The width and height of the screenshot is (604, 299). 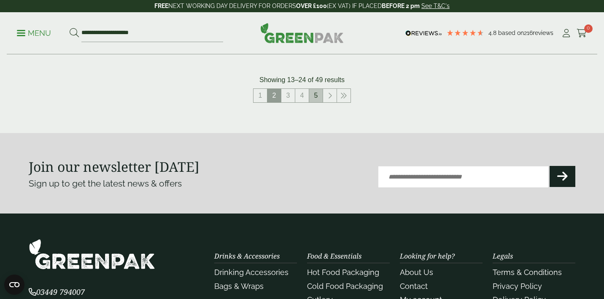 I want to click on a: 0, so click(x=582, y=33).